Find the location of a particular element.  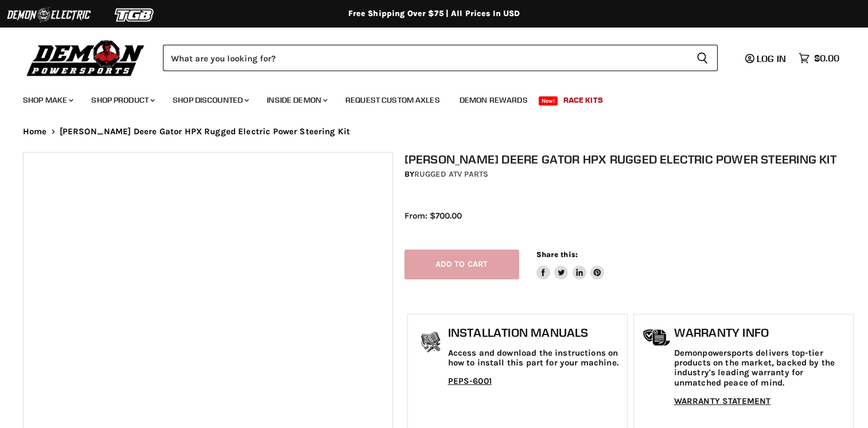

h1: Warranty Info is located at coordinates (761, 332).